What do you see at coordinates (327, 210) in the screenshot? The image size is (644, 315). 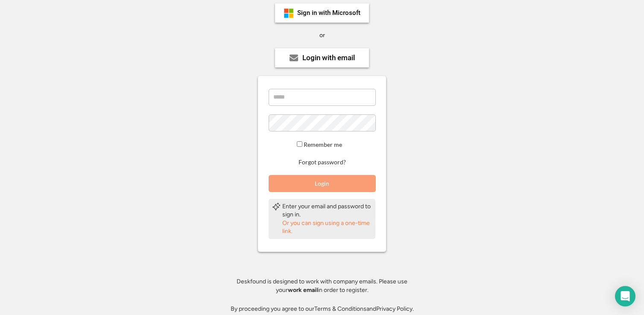 I see `div: Enter your email and password to sign in.` at bounding box center [327, 210].